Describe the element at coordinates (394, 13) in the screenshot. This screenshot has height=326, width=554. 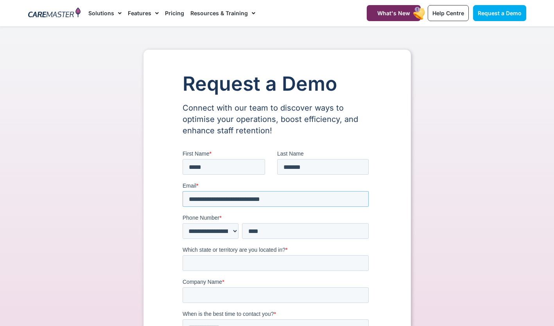
I see `span: What's New` at that location.